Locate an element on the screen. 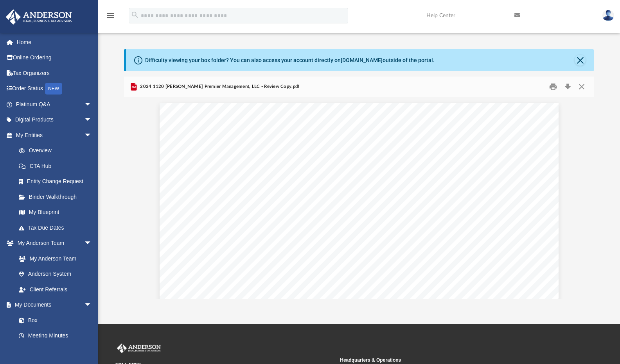 Image resolution: width=620 pixels, height=364 pixels. span: GROUP, is located at coordinates (345, 162).